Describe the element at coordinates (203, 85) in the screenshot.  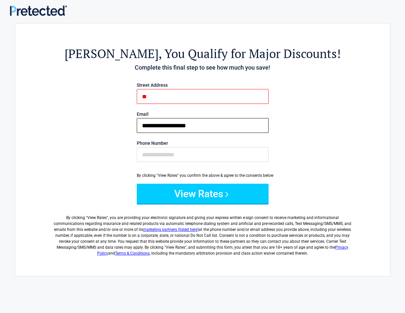
I see `label: Street Address` at that location.